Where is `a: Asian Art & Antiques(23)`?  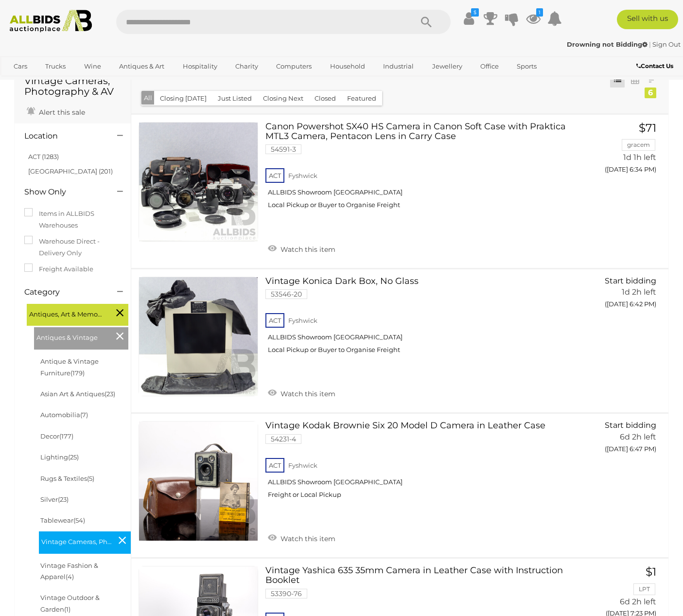
a: Asian Art & Antiques(23) is located at coordinates (78, 394).